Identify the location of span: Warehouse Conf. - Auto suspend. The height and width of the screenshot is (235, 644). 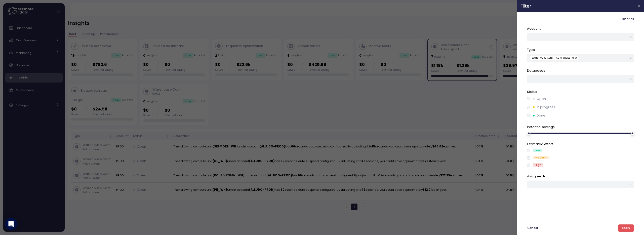
(553, 58).